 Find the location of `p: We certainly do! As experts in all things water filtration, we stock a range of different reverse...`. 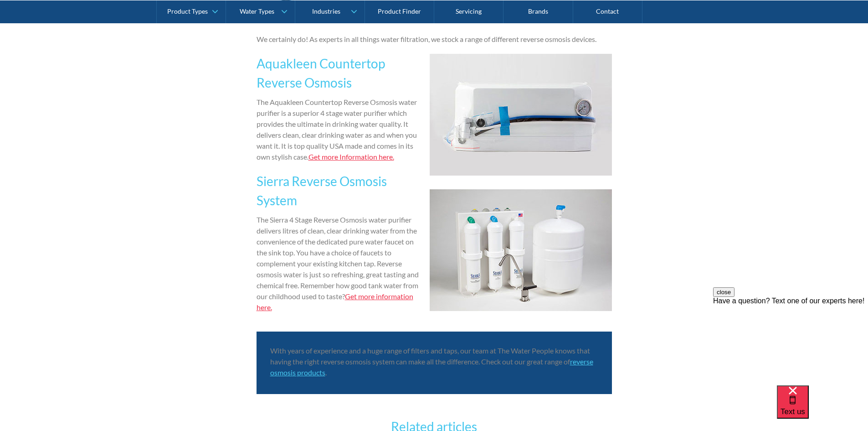

p: We certainly do! As experts in all things water filtration, we stock a range of different reverse... is located at coordinates (434, 39).